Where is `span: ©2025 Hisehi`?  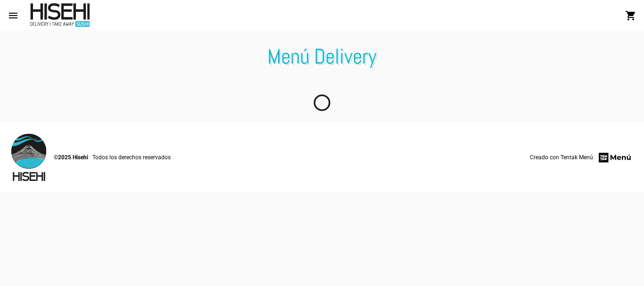
span: ©2025 Hisehi is located at coordinates (71, 157).